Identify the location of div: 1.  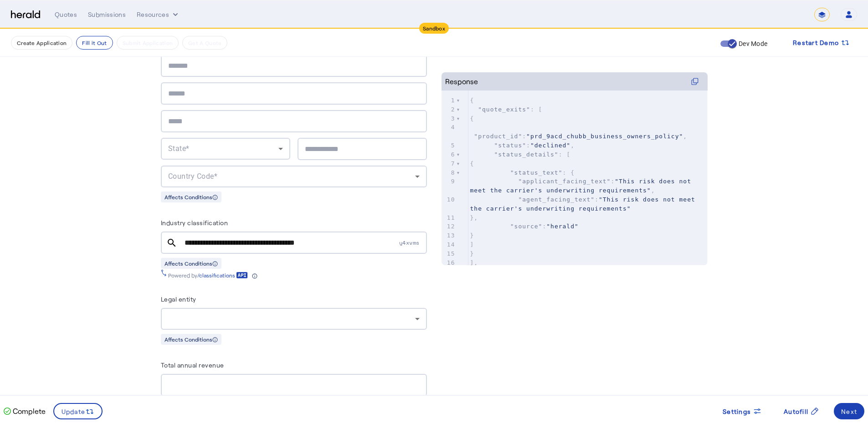
(449, 100).